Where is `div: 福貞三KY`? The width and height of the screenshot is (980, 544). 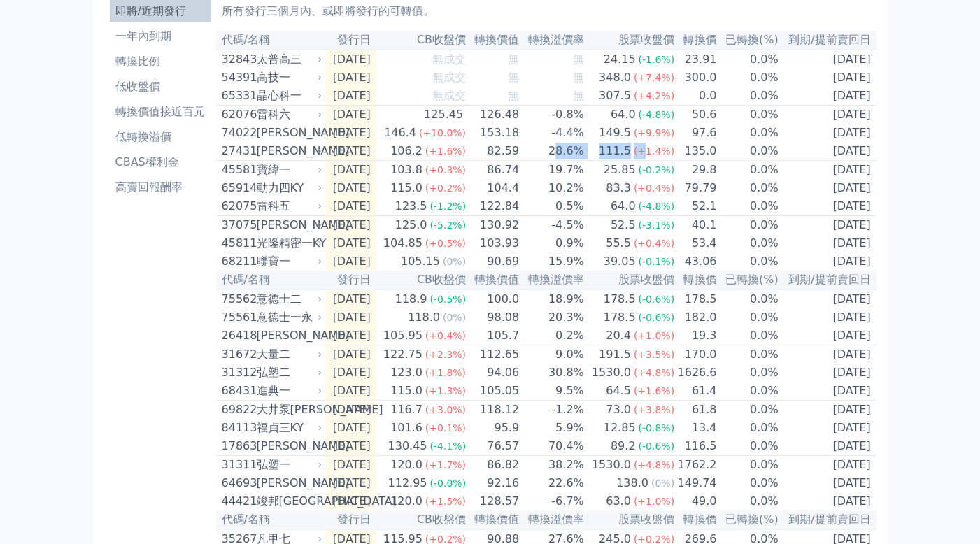 div: 福貞三KY is located at coordinates (288, 428).